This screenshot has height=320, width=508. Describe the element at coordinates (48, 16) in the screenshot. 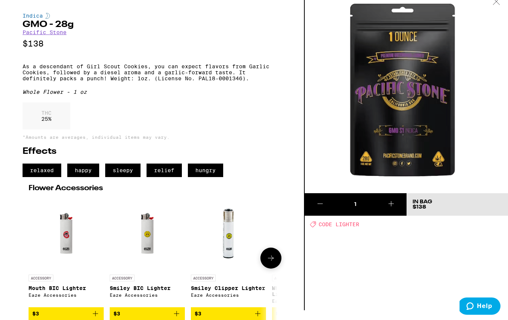

I see `img: indicaColor.svg` at that location.